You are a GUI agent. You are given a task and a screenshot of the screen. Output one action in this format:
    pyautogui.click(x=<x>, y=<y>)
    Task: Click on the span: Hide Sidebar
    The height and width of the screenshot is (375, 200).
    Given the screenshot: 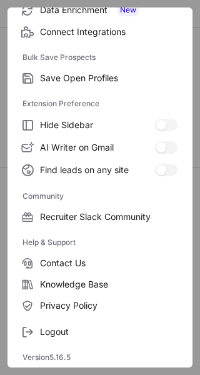 What is the action you would take?
    pyautogui.click(x=97, y=125)
    